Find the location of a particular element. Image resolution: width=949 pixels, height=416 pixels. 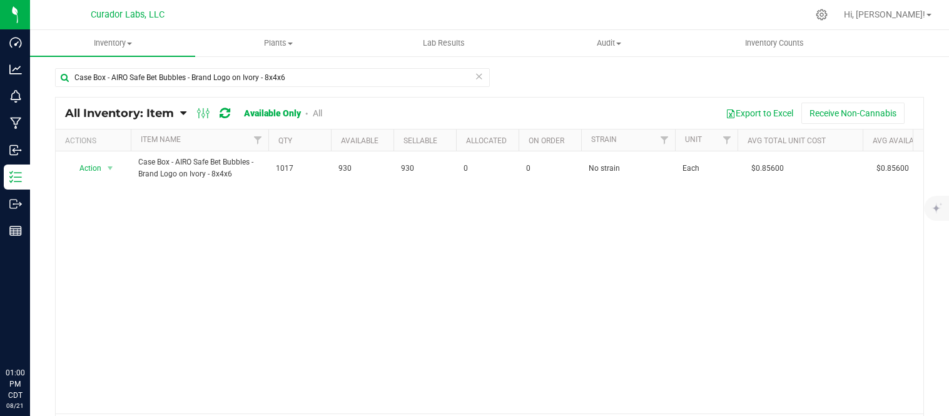

p: 08/21 is located at coordinates (15, 405).